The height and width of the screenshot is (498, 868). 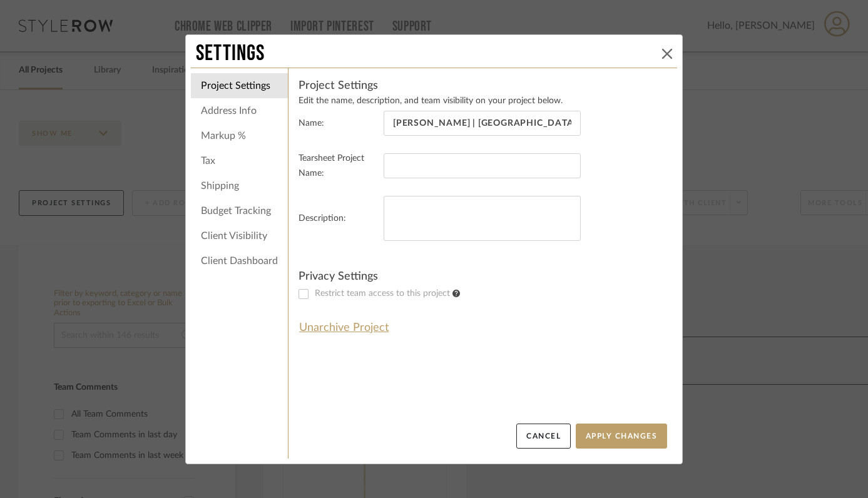 What do you see at coordinates (543, 436) in the screenshot?
I see `button: Cancel` at bounding box center [543, 436].